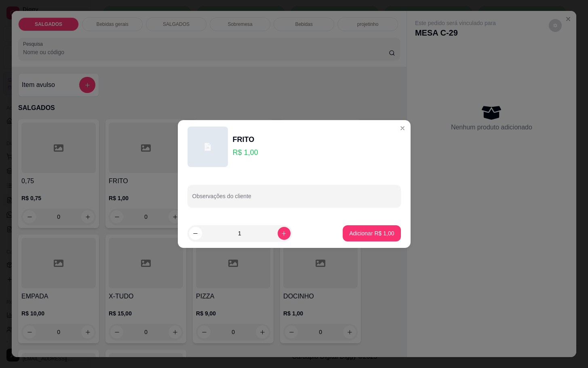 The image size is (588, 368). I want to click on input: Observações do cliente, so click(294, 200).